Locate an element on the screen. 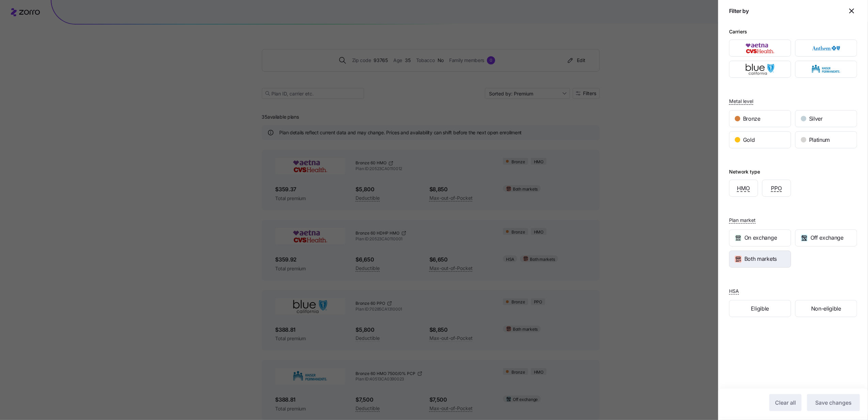 The image size is (868, 420). img: Aetna CVS Health is located at coordinates (760, 48).